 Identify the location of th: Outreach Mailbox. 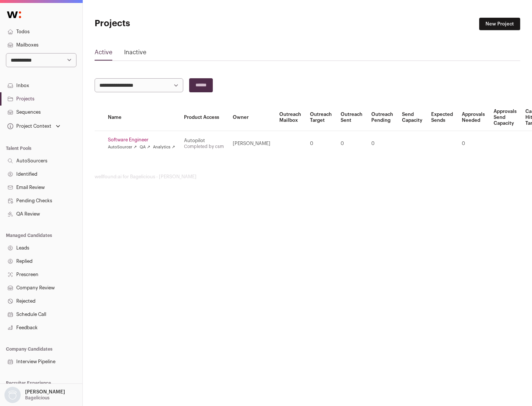
(290, 117).